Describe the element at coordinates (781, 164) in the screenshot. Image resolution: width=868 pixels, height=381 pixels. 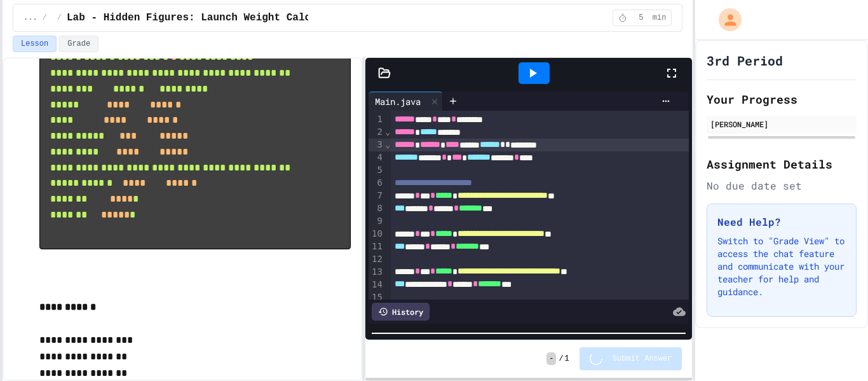
I see `h2: Assignment Details` at that location.